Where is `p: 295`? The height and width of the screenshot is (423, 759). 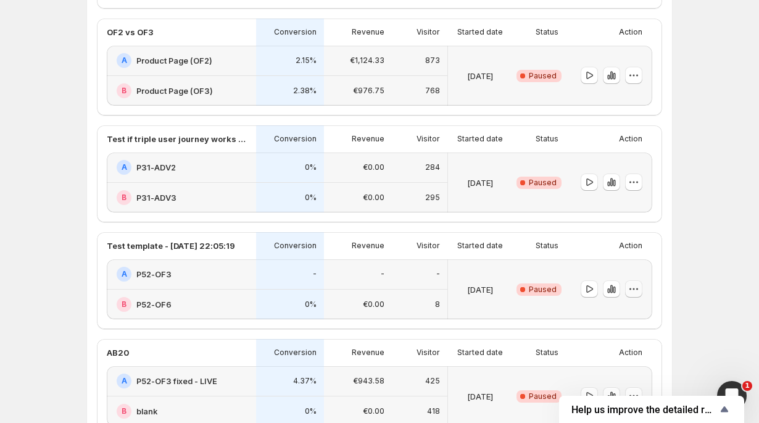 p: 295 is located at coordinates (432, 197).